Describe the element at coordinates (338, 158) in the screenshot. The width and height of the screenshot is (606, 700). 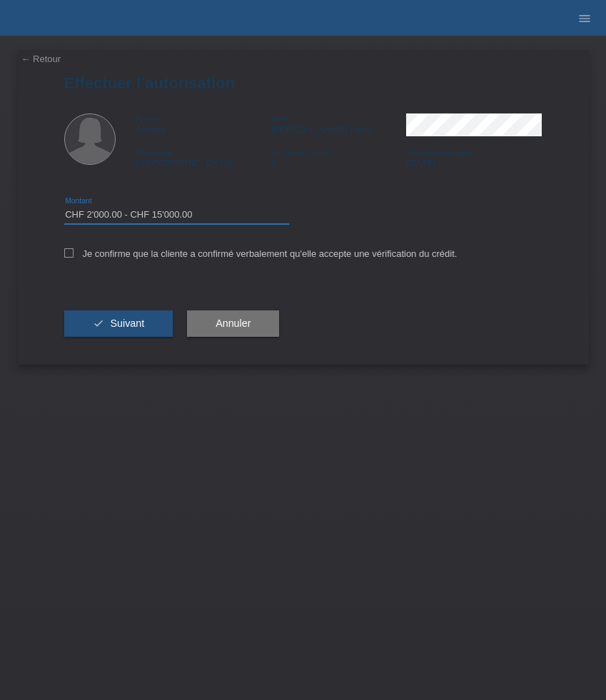
I see `div: B` at that location.